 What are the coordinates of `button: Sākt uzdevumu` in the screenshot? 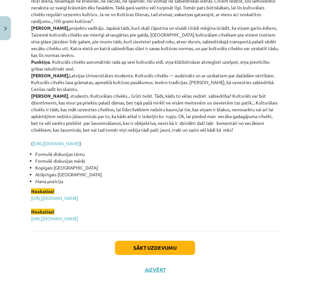 It's located at (155, 248).